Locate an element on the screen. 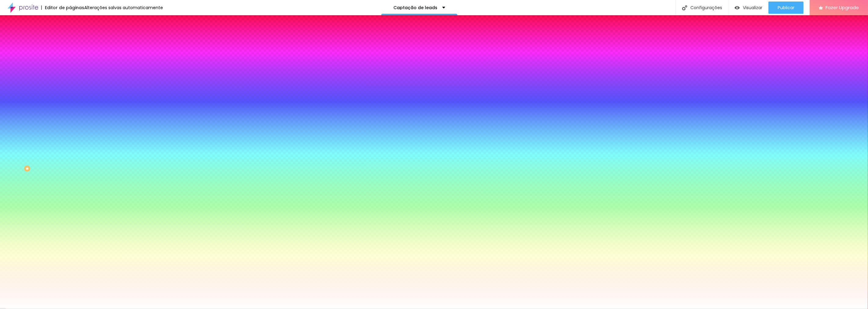  span: Publicar is located at coordinates (786, 7).